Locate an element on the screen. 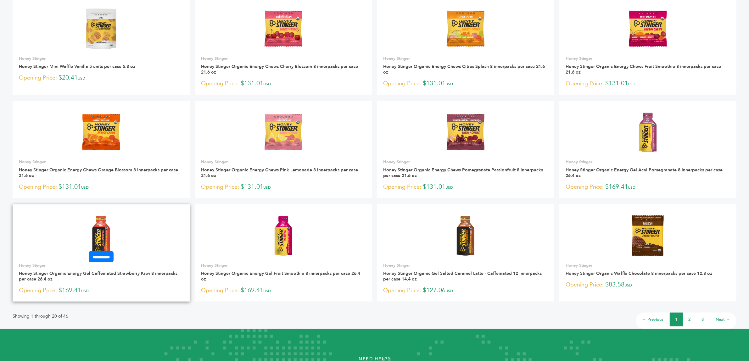 The width and height of the screenshot is (749, 361). a: 1 is located at coordinates (677, 320).